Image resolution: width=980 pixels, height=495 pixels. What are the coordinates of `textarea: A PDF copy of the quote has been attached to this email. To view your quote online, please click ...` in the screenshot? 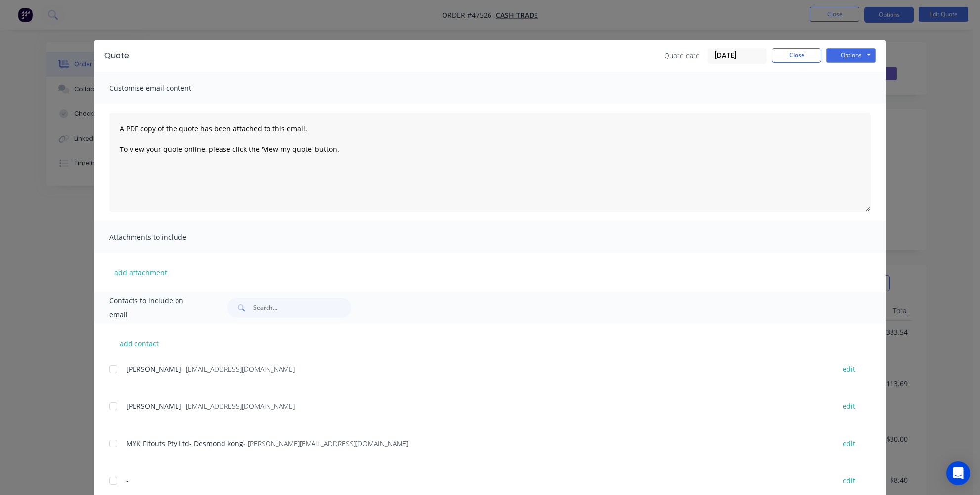 It's located at (490, 162).